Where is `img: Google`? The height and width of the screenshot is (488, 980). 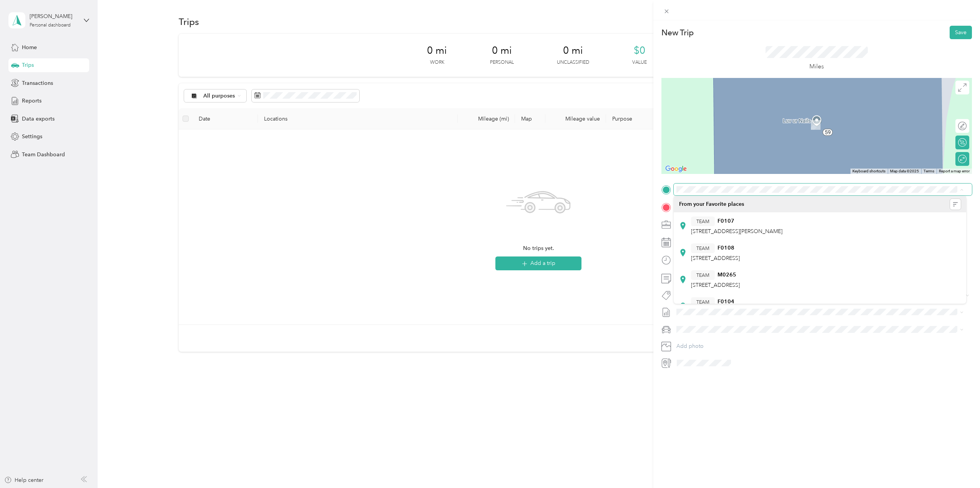 img: Google is located at coordinates (676, 169).